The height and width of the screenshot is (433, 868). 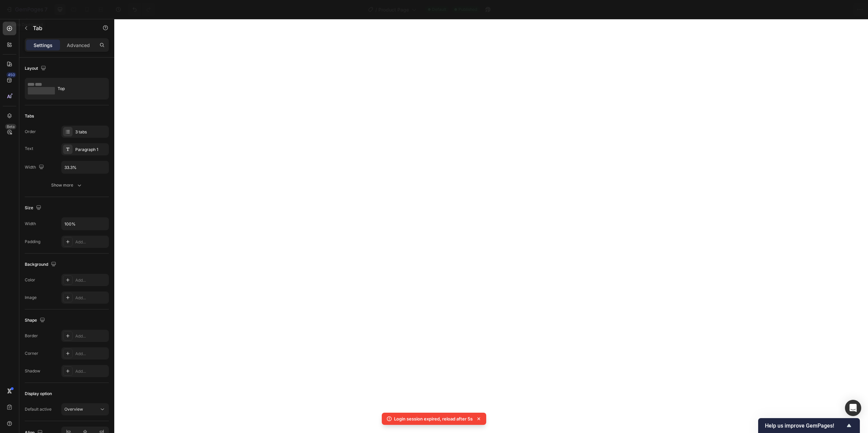 I want to click on div: Corner, so click(x=32, y=353).